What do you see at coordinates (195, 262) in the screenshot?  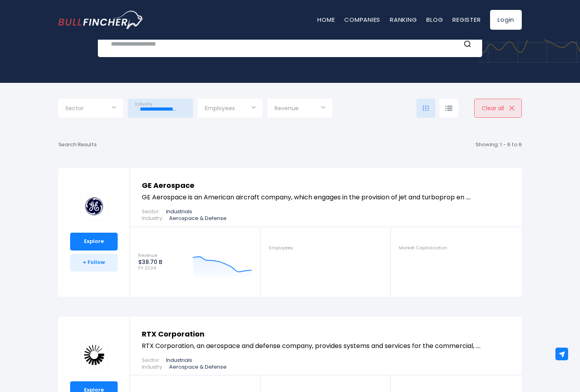 I see `a: Revenue $38.70 B FY 2024` at bounding box center [195, 262].